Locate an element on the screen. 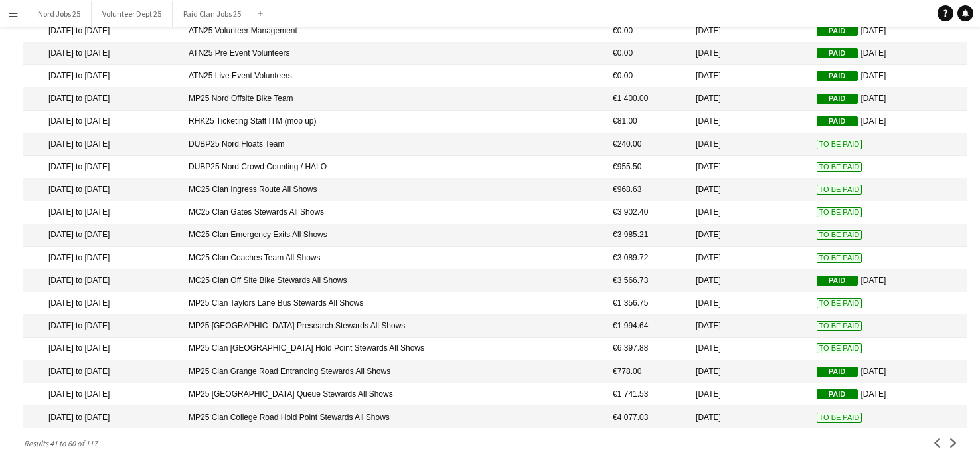 The image size is (980, 471). mat-cell: €955.50 is located at coordinates (647, 167).